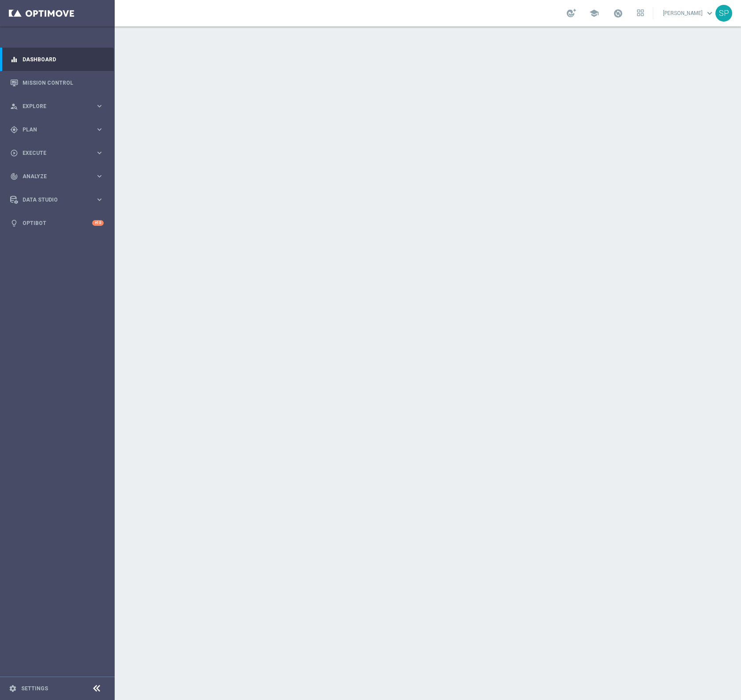 The image size is (741, 700). I want to click on button: track_changes Analyze keyboard_arrow_right, so click(57, 176).